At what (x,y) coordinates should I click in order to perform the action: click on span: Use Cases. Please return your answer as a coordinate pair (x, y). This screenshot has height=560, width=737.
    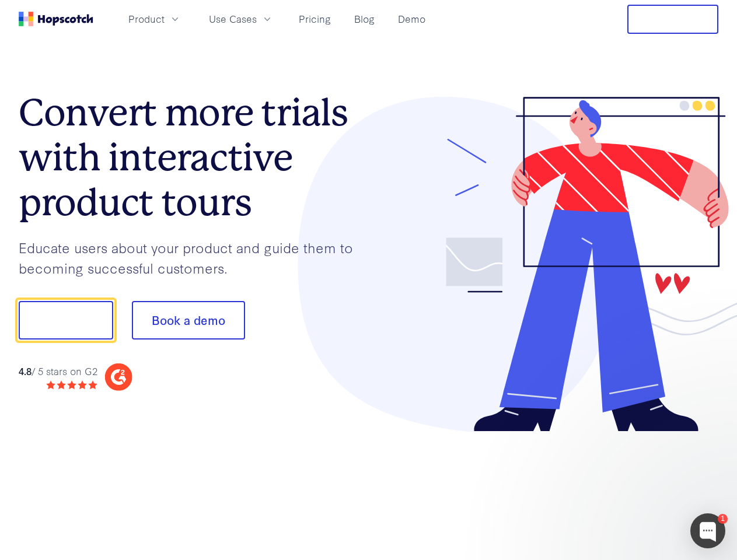
    Looking at the image, I should click on (232, 18).